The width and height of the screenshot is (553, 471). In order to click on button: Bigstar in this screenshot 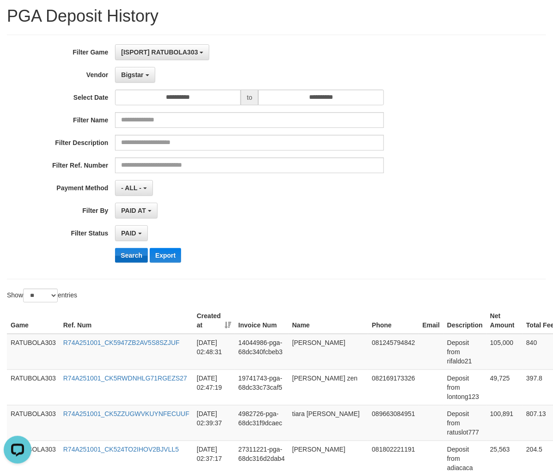, I will do `click(135, 75)`.